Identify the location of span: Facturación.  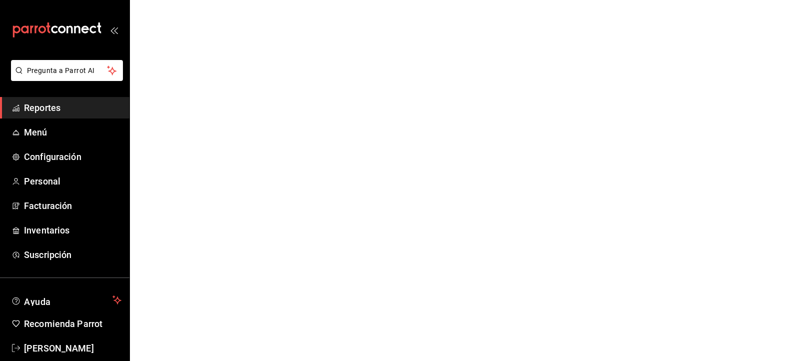
(72, 205).